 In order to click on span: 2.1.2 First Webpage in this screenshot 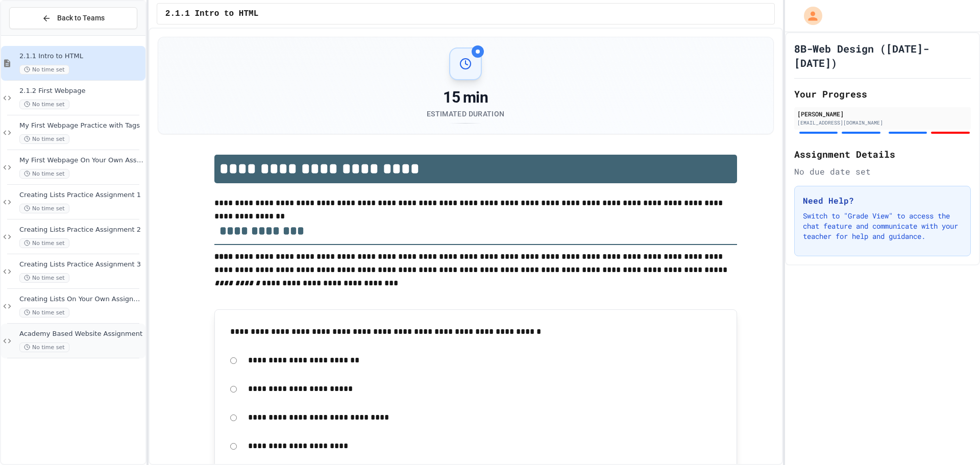, I will do `click(82, 90)`.